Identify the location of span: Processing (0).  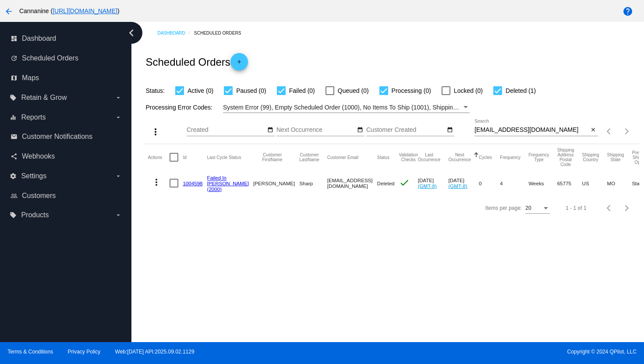
(411, 91).